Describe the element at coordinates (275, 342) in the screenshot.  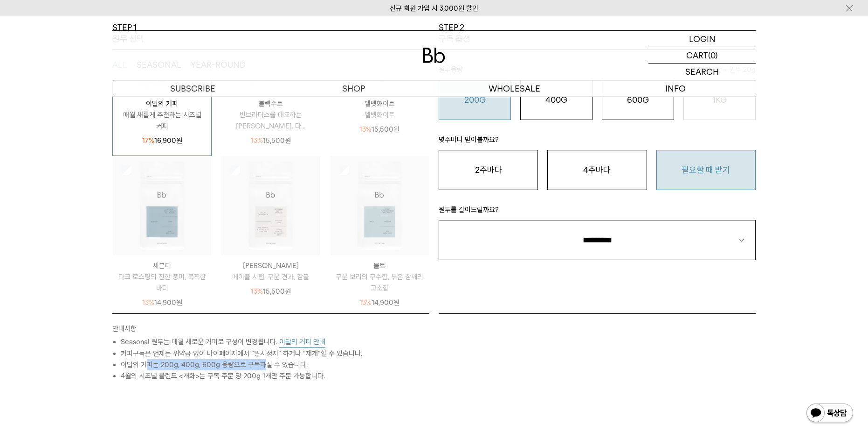
I see `li: Seasonal 원두는 매월 새로운 커피로 구성이 변경됩니다.` at that location.